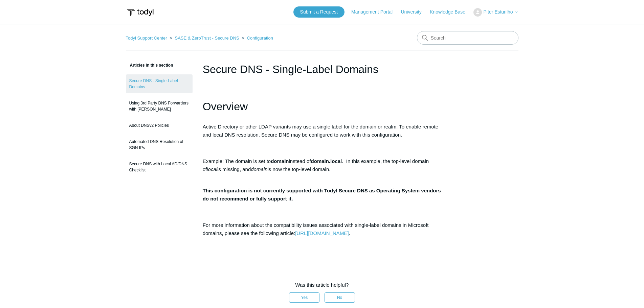 Image resolution: width=644 pixels, height=308 pixels. What do you see at coordinates (304, 297) in the screenshot?
I see `button: This article was helpful` at bounding box center [304, 297].